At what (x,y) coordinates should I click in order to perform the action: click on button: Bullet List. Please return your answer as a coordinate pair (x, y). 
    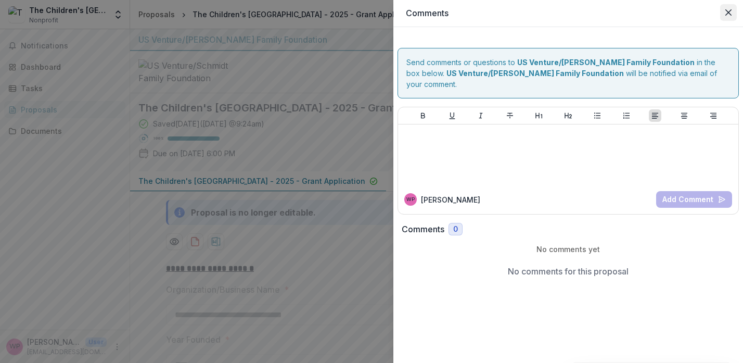
    Looking at the image, I should click on (598, 116).